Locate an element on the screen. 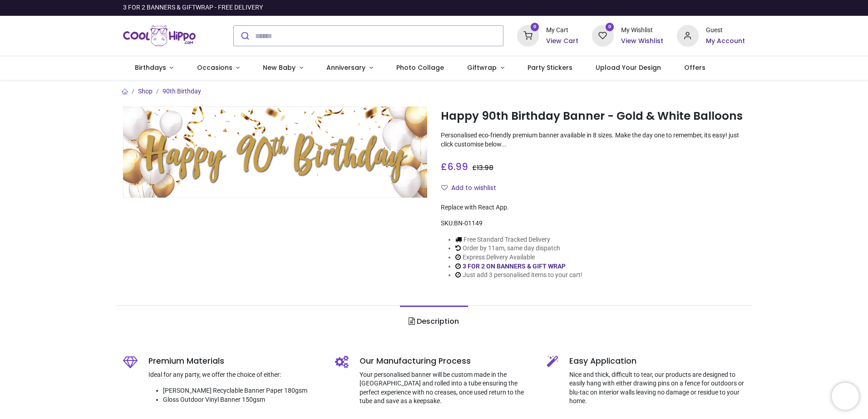 The height and width of the screenshot is (419, 868). span: Occasions is located at coordinates (214, 67).